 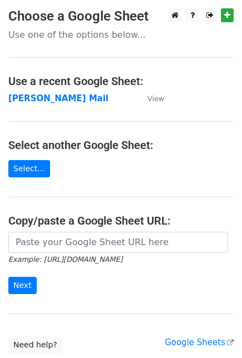 I want to click on p: Use one of the options below..., so click(x=121, y=34).